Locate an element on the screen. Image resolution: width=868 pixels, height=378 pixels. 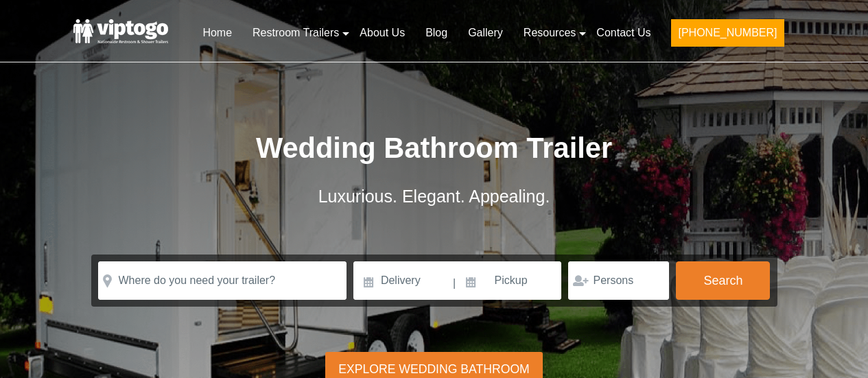
a: Restroom Trailers is located at coordinates (296, 33).